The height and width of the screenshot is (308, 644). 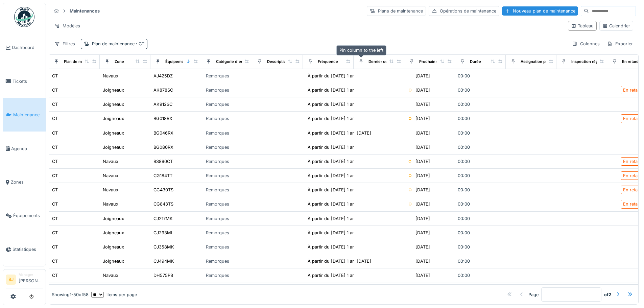 I want to click on span: : CT, so click(x=139, y=44).